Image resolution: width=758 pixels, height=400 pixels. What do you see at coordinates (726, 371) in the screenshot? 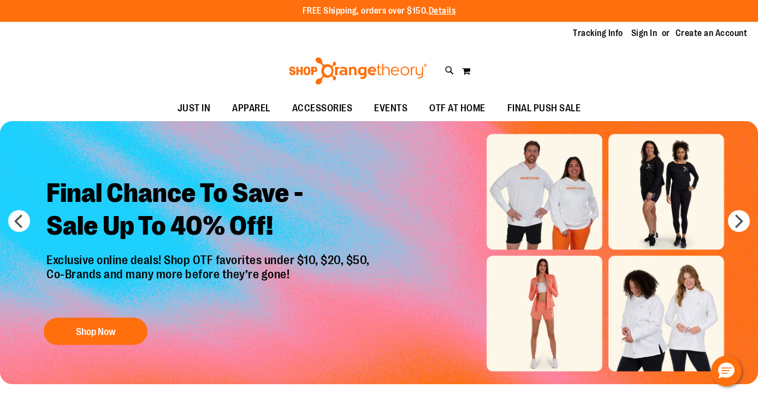
I see `button: Hello, have a question? Let’s chat.` at bounding box center [726, 371].